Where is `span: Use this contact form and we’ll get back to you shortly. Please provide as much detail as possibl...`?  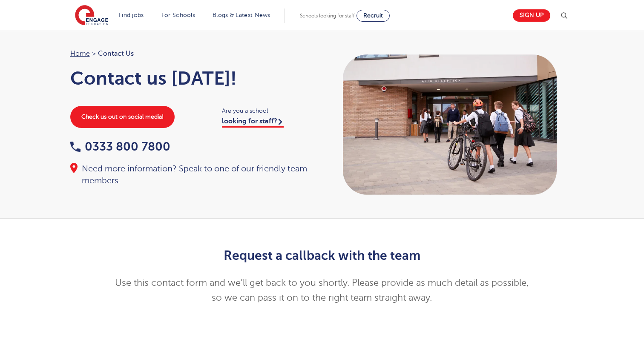 span: Use this contact form and we’ll get back to you shortly. Please provide as much detail as possibl... is located at coordinates (322, 290).